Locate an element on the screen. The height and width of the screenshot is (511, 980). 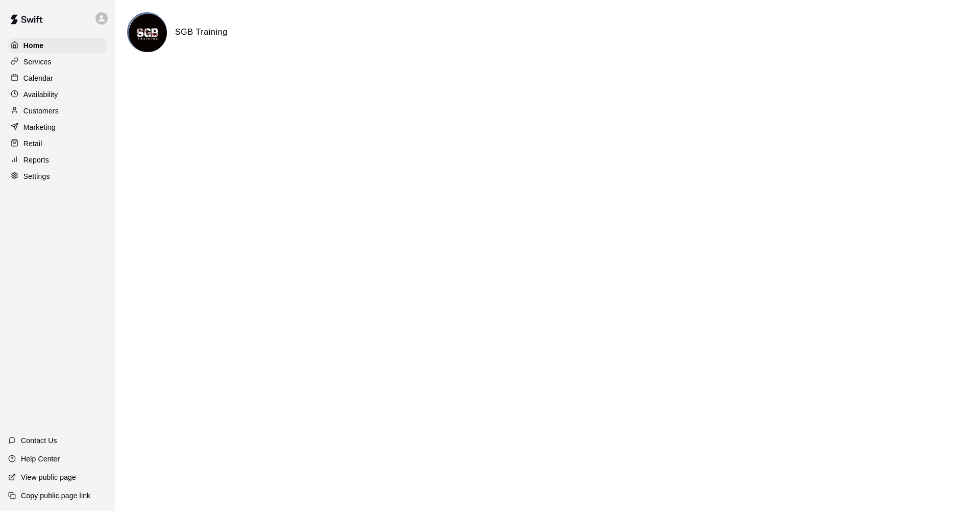
p: View public page is located at coordinates (48, 477).